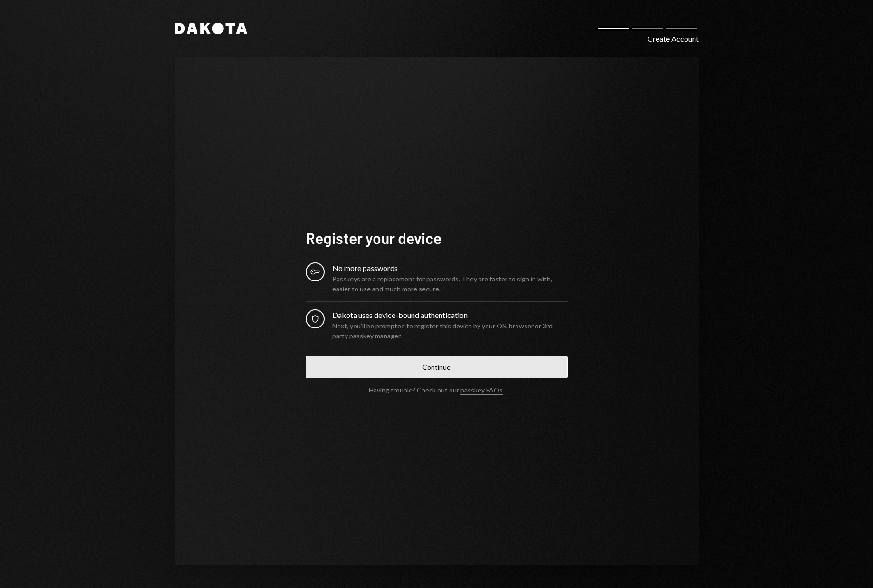 This screenshot has width=873, height=588. Describe the element at coordinates (673, 39) in the screenshot. I see `div: Create Account` at that location.